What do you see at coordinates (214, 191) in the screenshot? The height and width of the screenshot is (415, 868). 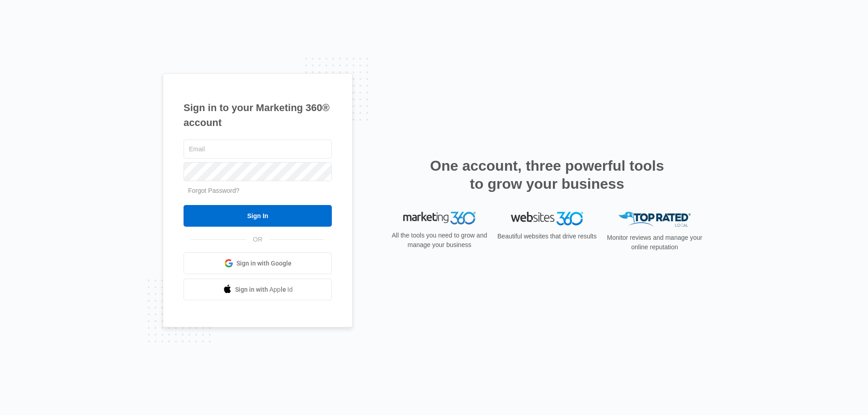 I see `a: Forgot Password?` at bounding box center [214, 191].